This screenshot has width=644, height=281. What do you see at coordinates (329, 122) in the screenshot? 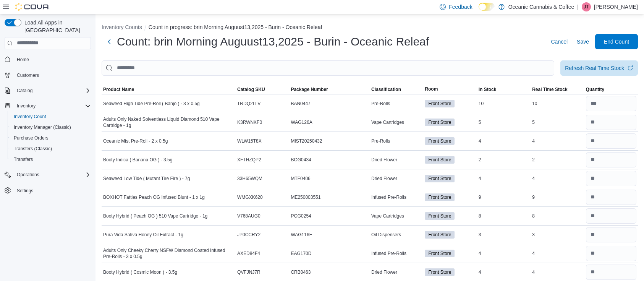
I see `div: WAG126A` at bounding box center [329, 122].